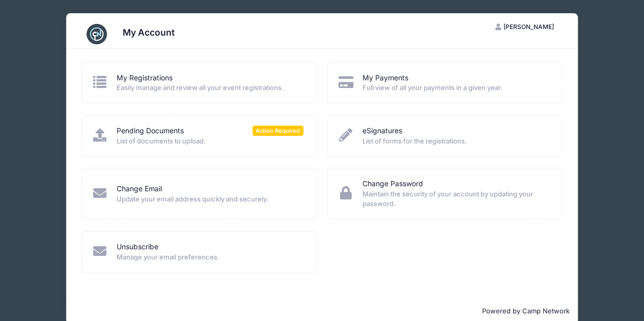  I want to click on a: Pending Documents, so click(150, 131).